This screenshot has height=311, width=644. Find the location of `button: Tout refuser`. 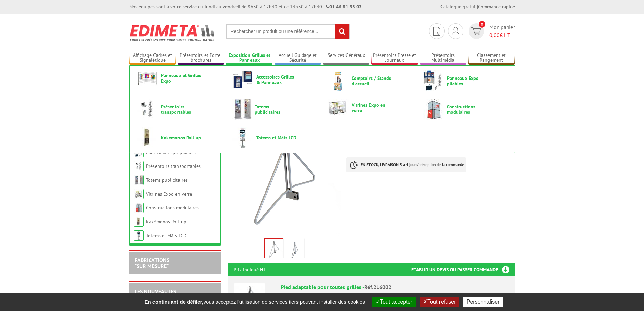

button: Tout refuser is located at coordinates (439, 302).